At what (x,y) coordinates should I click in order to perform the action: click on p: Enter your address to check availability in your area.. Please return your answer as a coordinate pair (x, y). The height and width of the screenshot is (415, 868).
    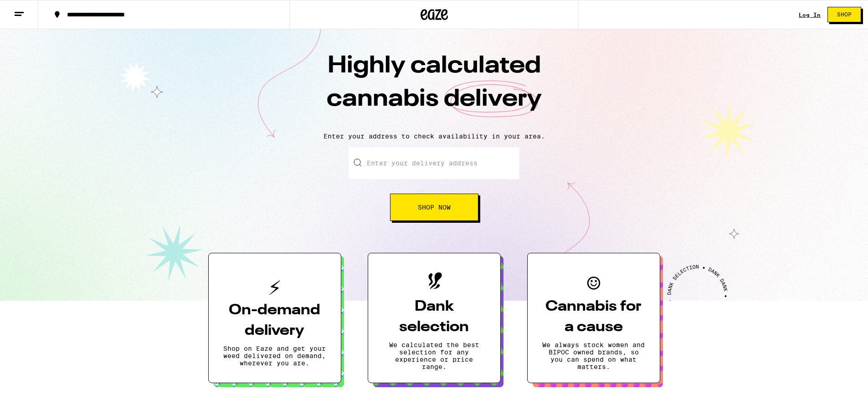
    Looking at the image, I should click on (434, 136).